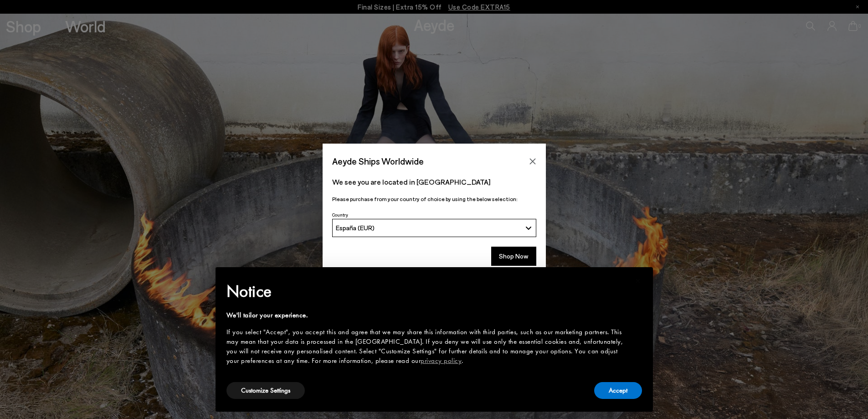 The image size is (868, 419). Describe the element at coordinates (427, 346) in the screenshot. I see `div: If you select "Accept", you accept this and agree that we may share this information with third p...` at that location.